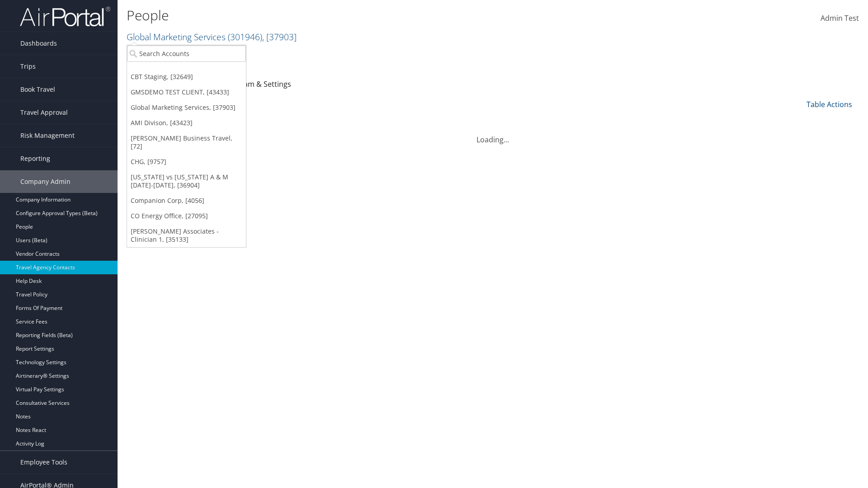  Describe the element at coordinates (829, 104) in the screenshot. I see `a: Table Actions` at that location.